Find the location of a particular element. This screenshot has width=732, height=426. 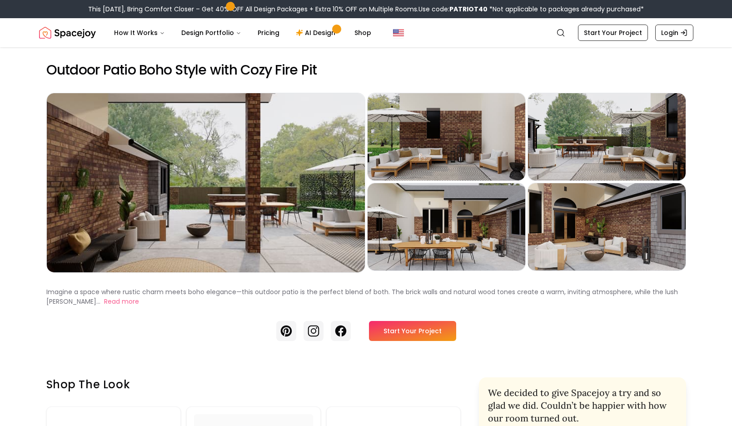

a: Pricing is located at coordinates (269, 33).